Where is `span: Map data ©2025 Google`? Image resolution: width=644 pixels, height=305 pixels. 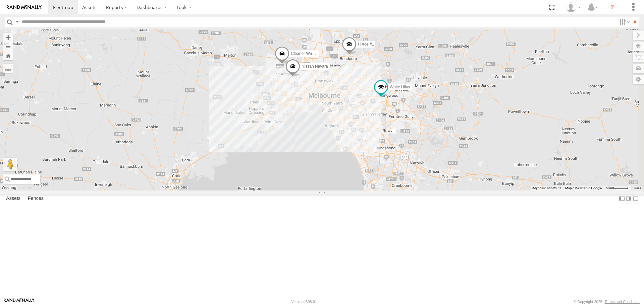 span: Map data ©2025 Google is located at coordinates (583, 188).